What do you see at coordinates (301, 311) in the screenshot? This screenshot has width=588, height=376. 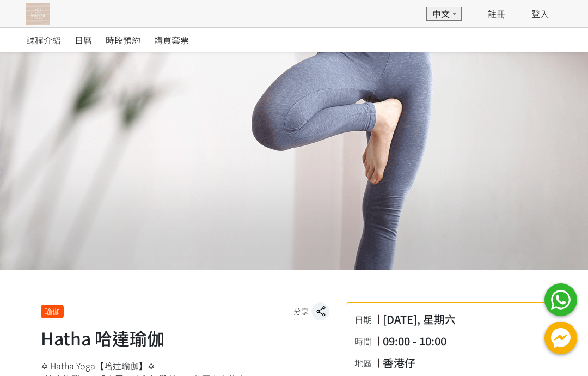 I see `span: 分享` at bounding box center [301, 311].